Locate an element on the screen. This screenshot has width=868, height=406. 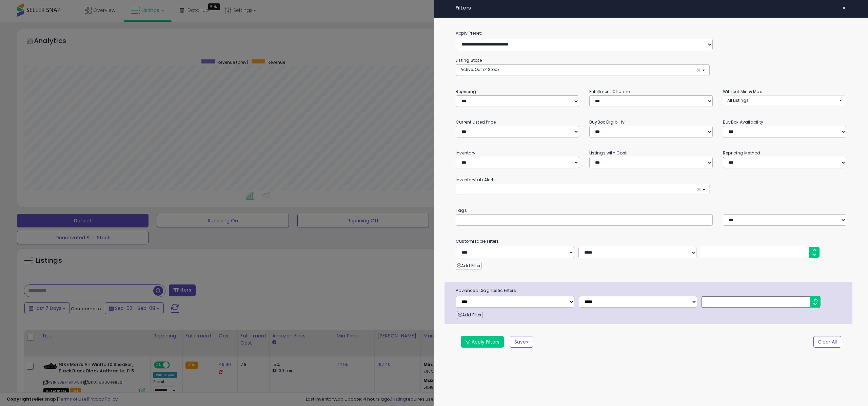
small: Repricing is located at coordinates (466, 91).